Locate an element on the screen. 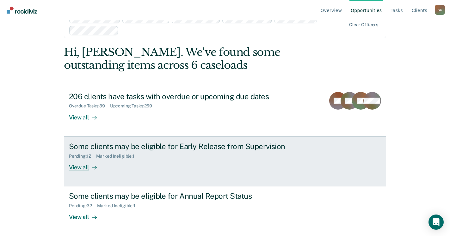 The width and height of the screenshot is (450, 236). div: Pending : 32 is located at coordinates (83, 206).